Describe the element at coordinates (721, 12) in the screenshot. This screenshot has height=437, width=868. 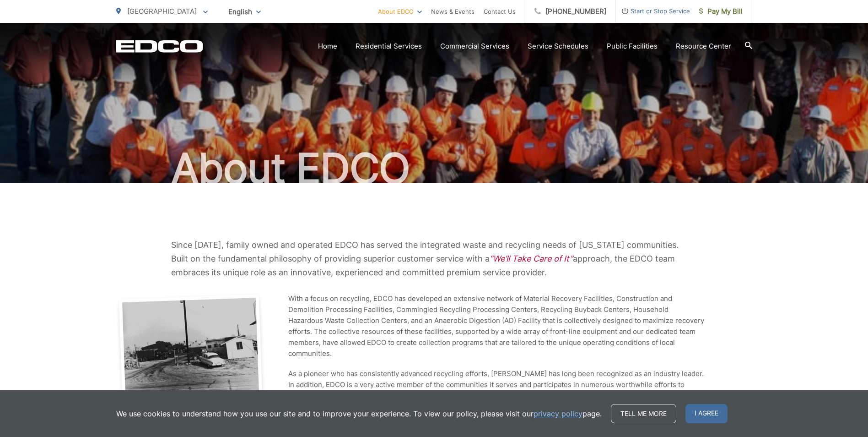
I see `span: Pay My Bill` at that location.